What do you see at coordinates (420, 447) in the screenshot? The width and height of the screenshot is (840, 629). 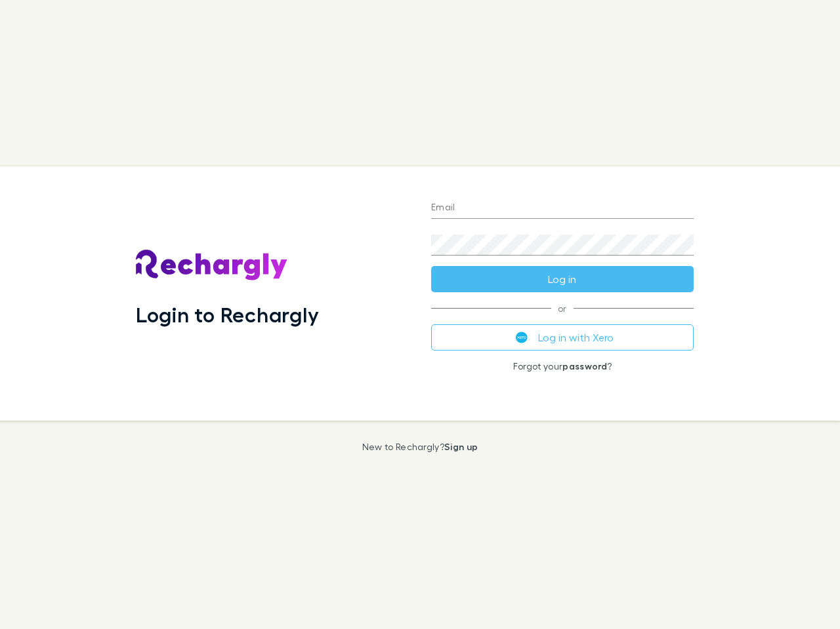 I see `p: New to Rechargly?` at bounding box center [420, 447].